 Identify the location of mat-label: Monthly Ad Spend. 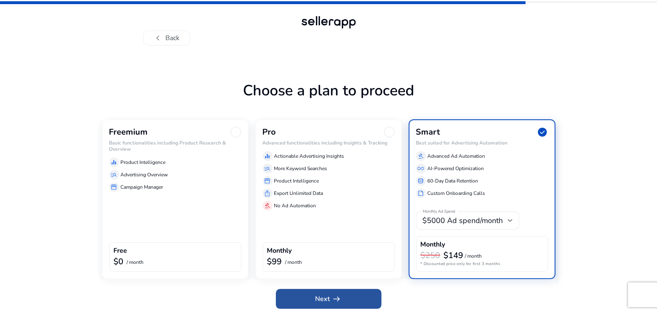
(439, 212).